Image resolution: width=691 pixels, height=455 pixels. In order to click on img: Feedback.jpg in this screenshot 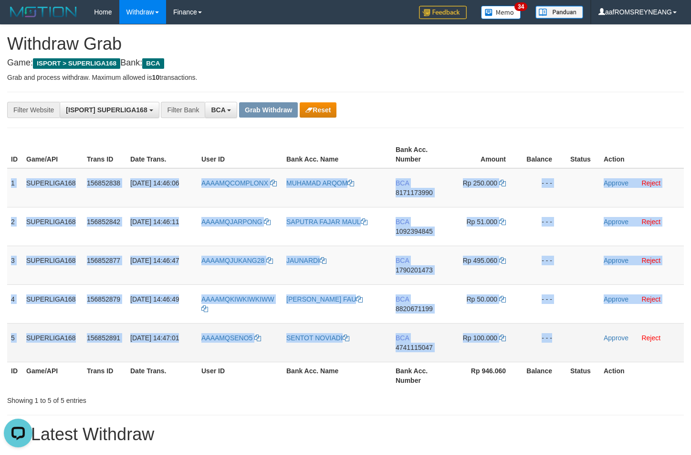, I will do `click(443, 12)`.